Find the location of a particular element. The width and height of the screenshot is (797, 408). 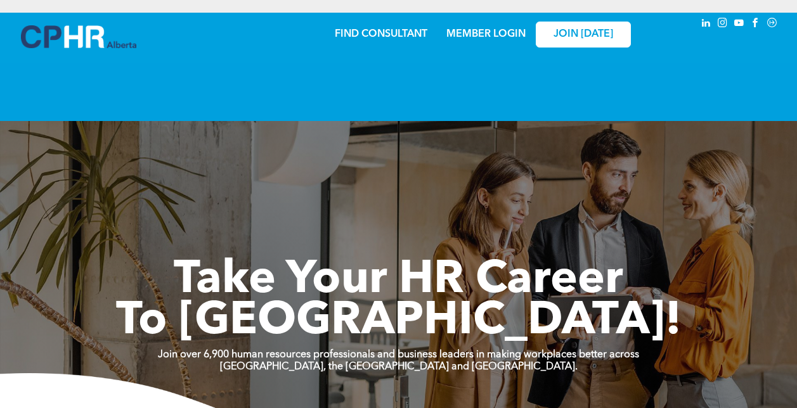

a: linkedin is located at coordinates (706, 24).